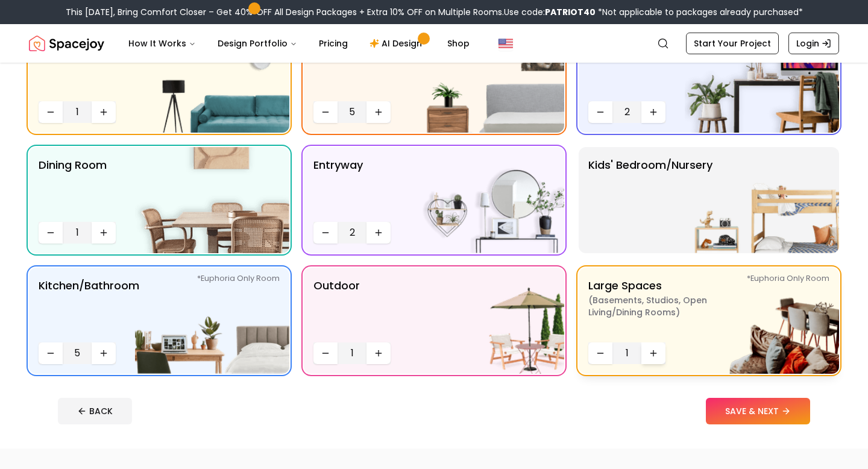 Image resolution: width=868 pixels, height=469 pixels. What do you see at coordinates (72, 187) in the screenshot?
I see `p: Dining Room` at bounding box center [72, 187].